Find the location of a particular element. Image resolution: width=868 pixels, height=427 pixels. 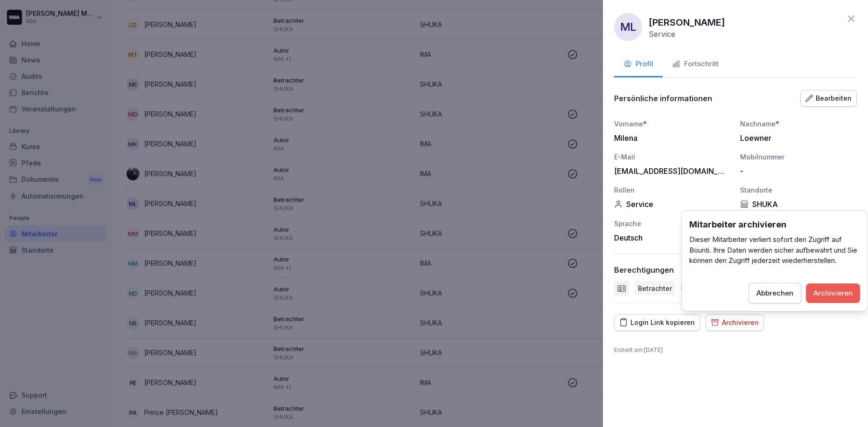

div: Rollen is located at coordinates (672, 189).